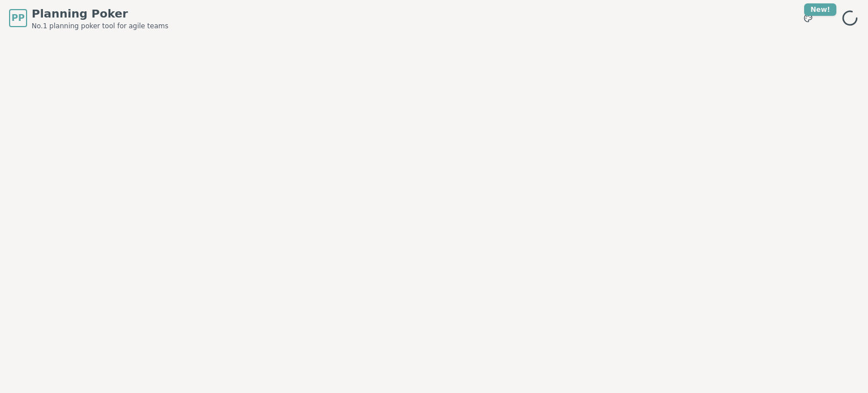  I want to click on span: No.1 planning poker tool for agile teams, so click(100, 26).